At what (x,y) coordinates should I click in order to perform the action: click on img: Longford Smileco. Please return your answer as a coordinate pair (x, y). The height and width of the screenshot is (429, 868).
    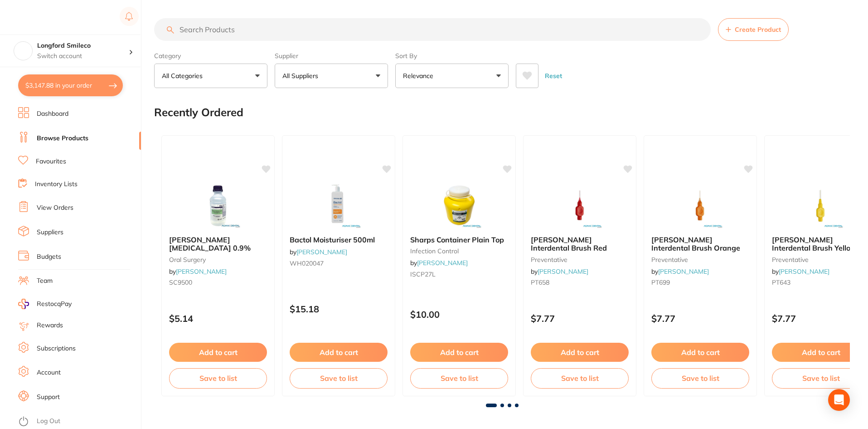
    Looking at the image, I should click on (23, 51).